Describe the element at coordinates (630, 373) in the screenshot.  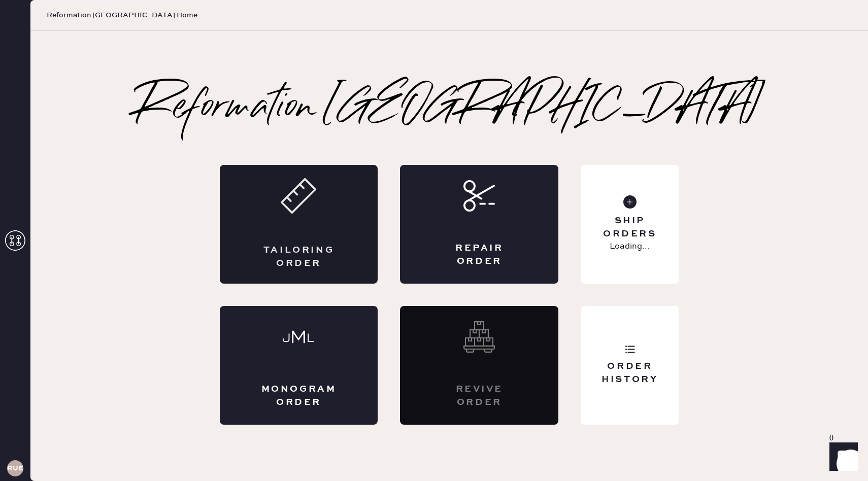
I see `div: Order History` at that location.